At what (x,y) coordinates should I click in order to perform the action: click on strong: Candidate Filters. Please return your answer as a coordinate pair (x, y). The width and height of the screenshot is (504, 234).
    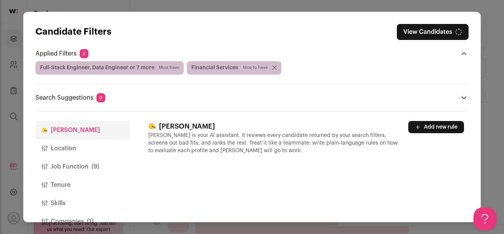
    Looking at the image, I should click on (73, 32).